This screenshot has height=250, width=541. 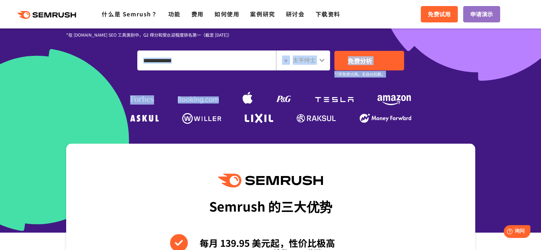 I want to click on font: 什么是 Semrush？, so click(x=129, y=14).